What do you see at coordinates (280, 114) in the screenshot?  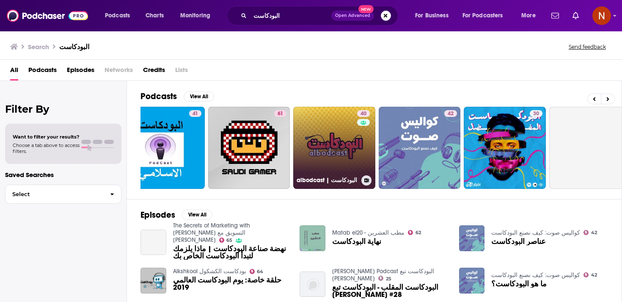 I see `span: 61` at bounding box center [280, 114].